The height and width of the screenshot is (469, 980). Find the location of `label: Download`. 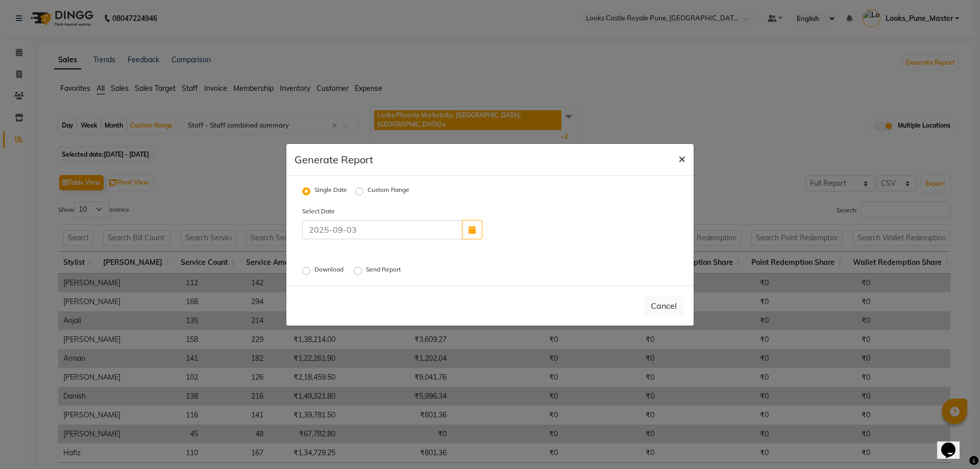

label: Download is located at coordinates (329, 271).